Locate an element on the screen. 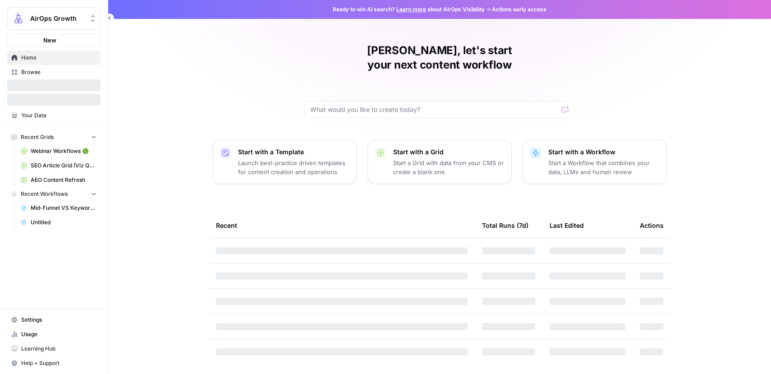 The image size is (771, 374). div: Last Edited is located at coordinates (566, 225).